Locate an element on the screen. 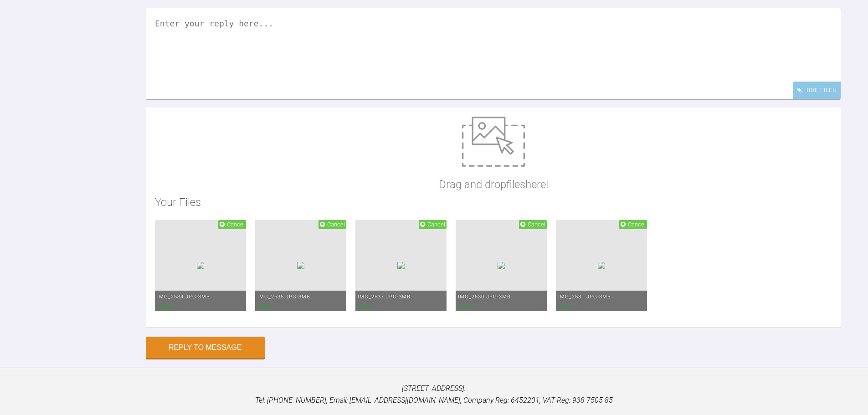 This screenshot has width=868, height=415. div: Hide Files is located at coordinates (817, 90).